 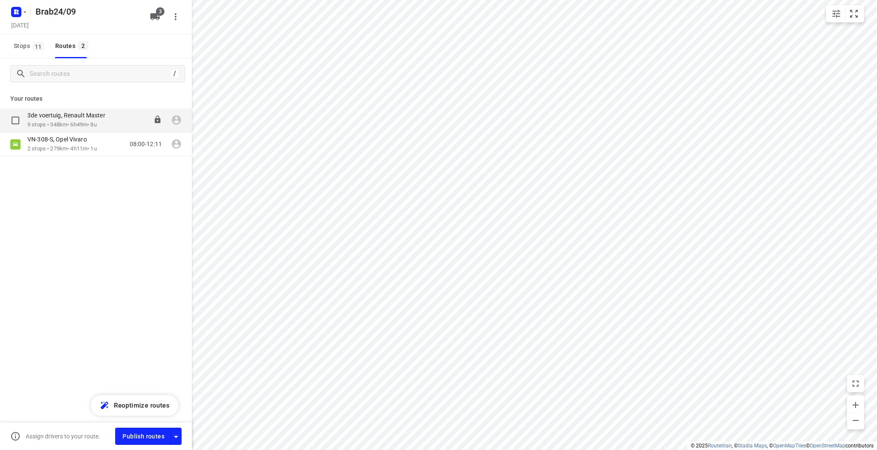 I want to click on a: Routetitan, so click(x=720, y=445).